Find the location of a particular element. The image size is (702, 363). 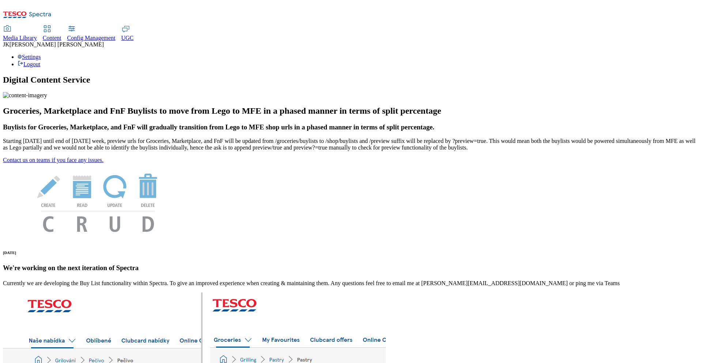

span: Content is located at coordinates (52, 38).